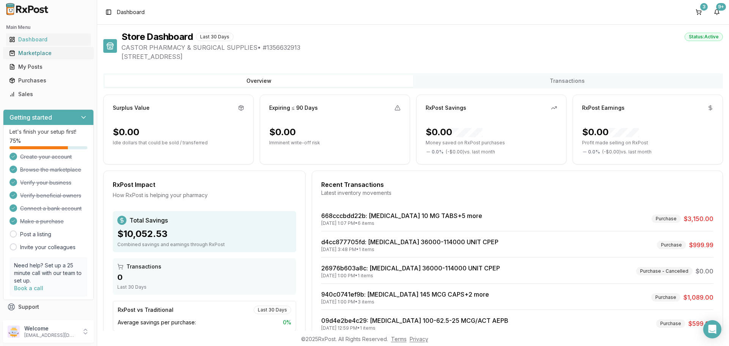 The height and width of the screenshot is (346, 729). I want to click on button: Sales, so click(48, 94).